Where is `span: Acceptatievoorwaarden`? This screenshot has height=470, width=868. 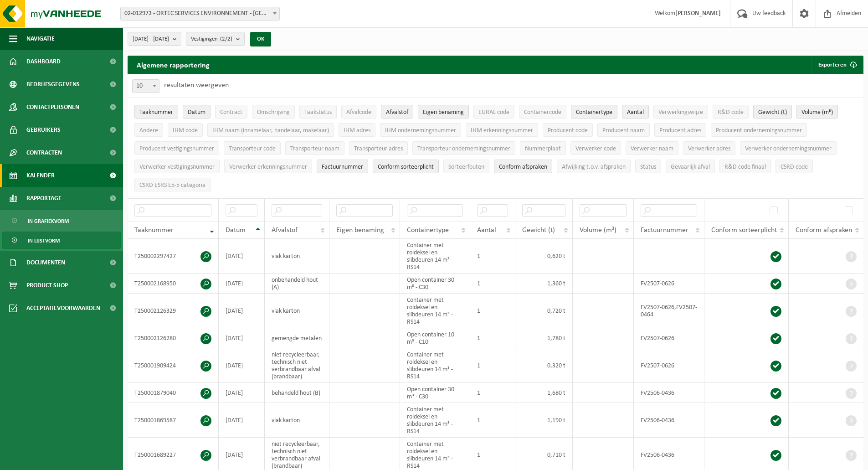 span: Acceptatievoorwaarden is located at coordinates (63, 308).